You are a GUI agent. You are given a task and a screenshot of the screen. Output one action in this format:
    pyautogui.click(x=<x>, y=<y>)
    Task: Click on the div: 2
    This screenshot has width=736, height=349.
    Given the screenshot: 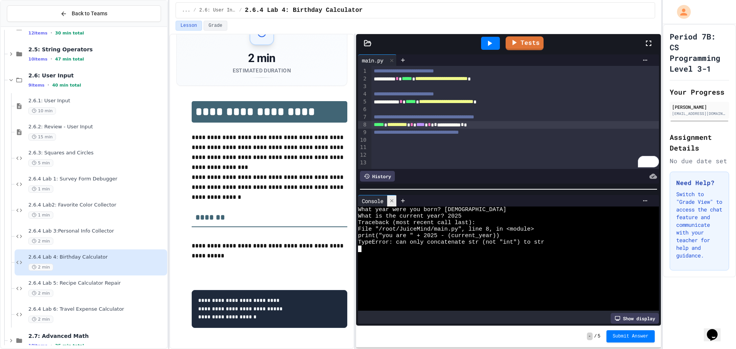 What is the action you would take?
    pyautogui.click(x=363, y=79)
    